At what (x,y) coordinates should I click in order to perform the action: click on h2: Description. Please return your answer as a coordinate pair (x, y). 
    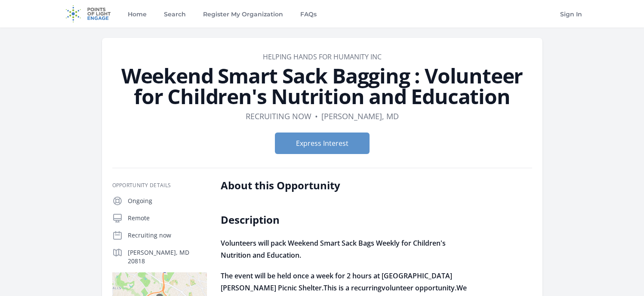
    Looking at the image, I should click on (346, 220).